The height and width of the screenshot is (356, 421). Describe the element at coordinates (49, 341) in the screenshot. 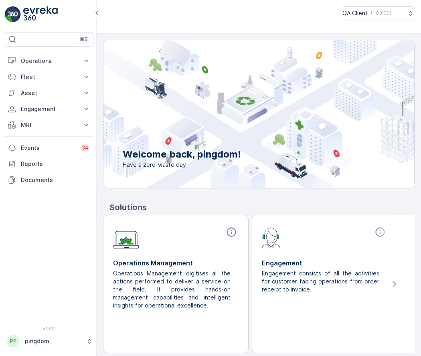

I see `button: PPpingdom` at that location.